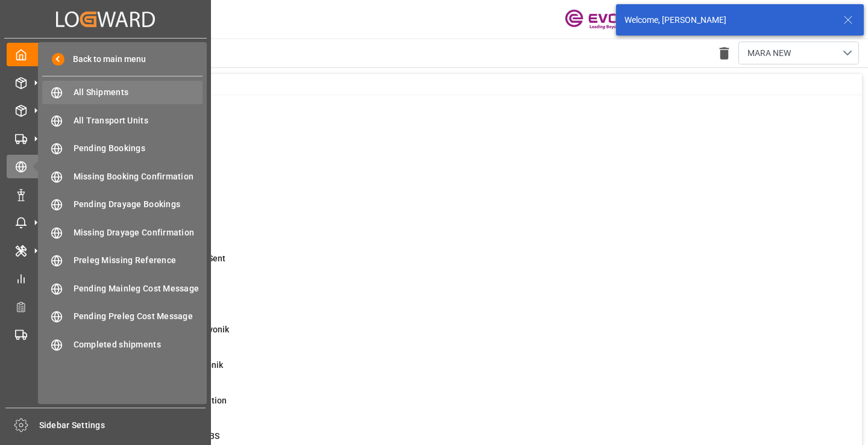  I want to click on span: MARA NEW, so click(769, 53).